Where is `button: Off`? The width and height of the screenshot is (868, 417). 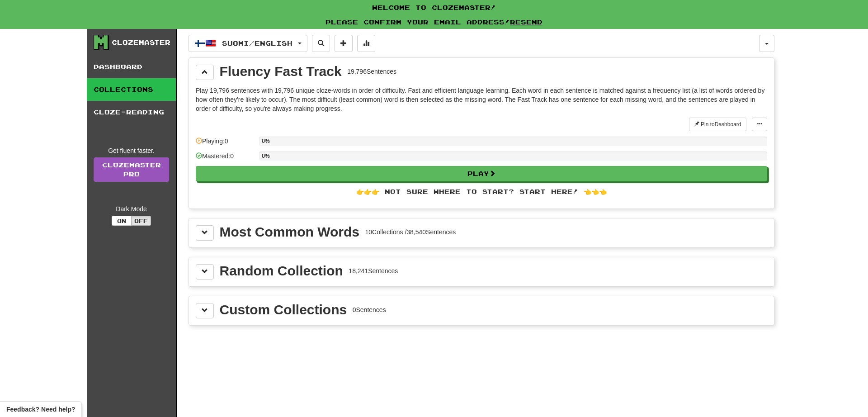
button: Off is located at coordinates (141, 220).